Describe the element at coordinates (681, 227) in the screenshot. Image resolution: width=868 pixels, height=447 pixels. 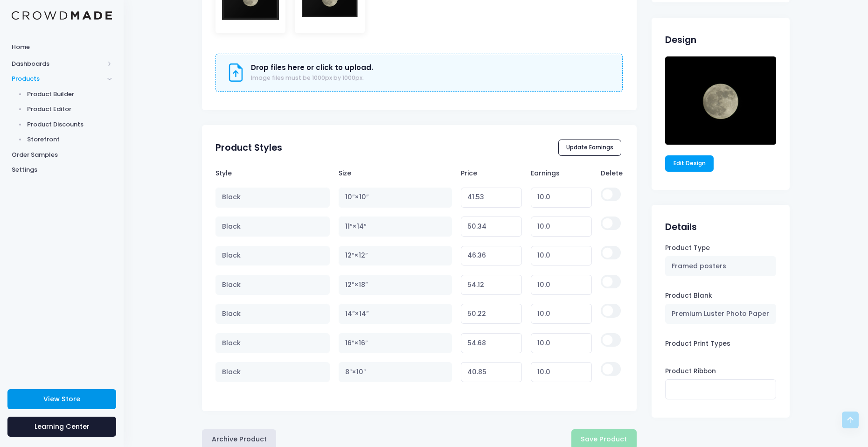
I see `h2: Details` at that location.